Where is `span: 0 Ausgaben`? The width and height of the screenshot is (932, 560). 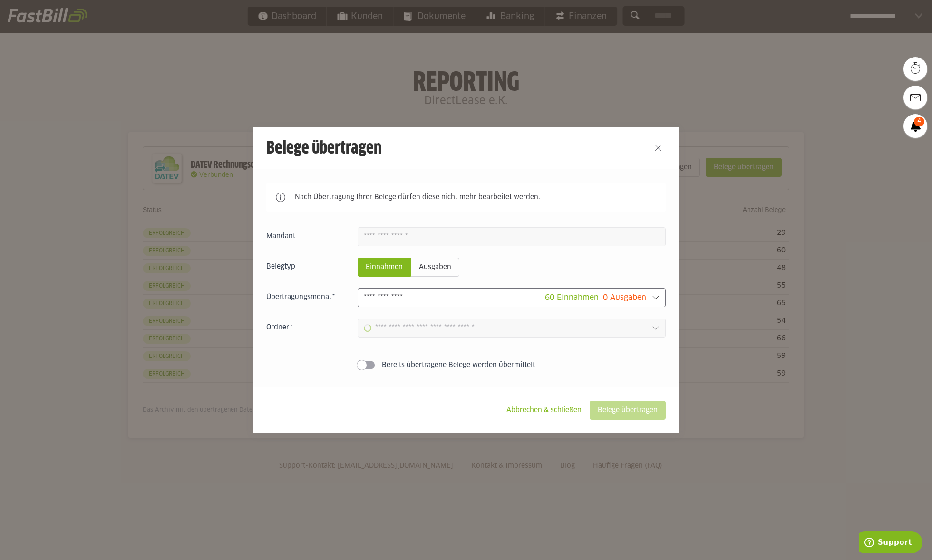
span: 0 Ausgaben is located at coordinates (625, 298).